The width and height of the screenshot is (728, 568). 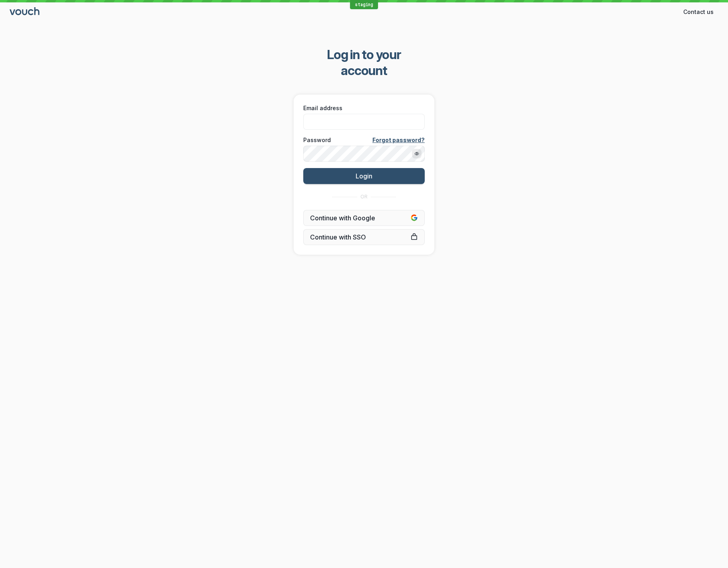 What do you see at coordinates (364, 197) in the screenshot?
I see `span: OR` at bounding box center [364, 197].